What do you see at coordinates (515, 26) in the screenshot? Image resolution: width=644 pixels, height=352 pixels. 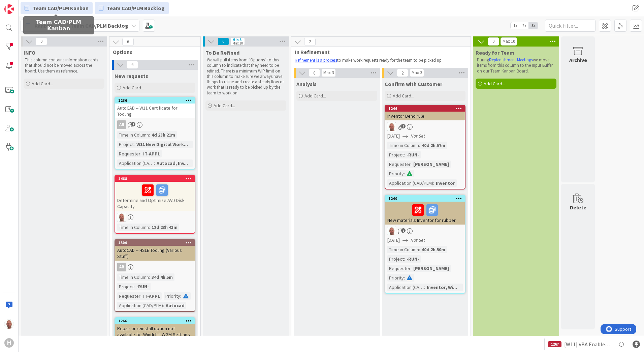 I see `span: 1x` at bounding box center [515, 26].